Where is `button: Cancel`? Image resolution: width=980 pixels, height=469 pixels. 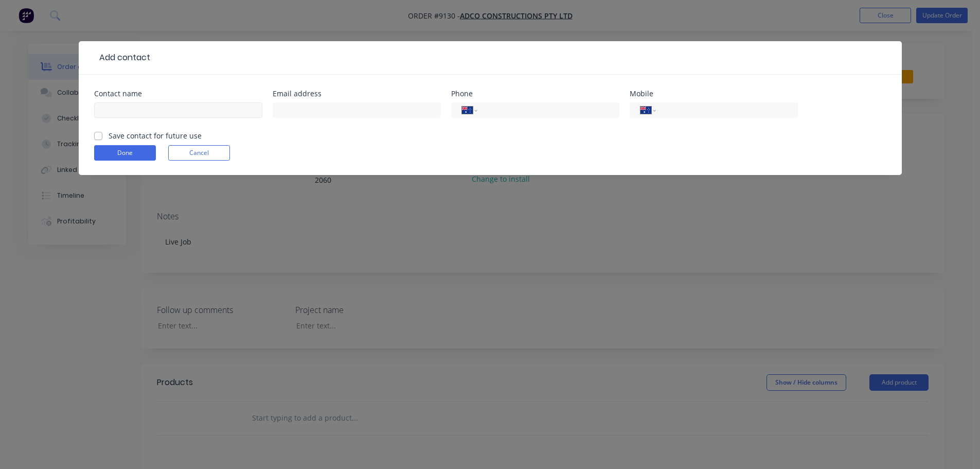 button: Cancel is located at coordinates (199, 153).